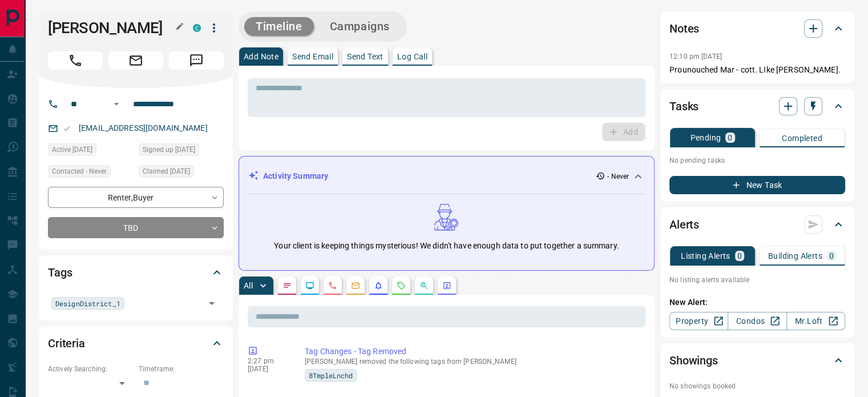 This screenshot has height=397, width=868. I want to click on p: No pending tasks, so click(758, 160).